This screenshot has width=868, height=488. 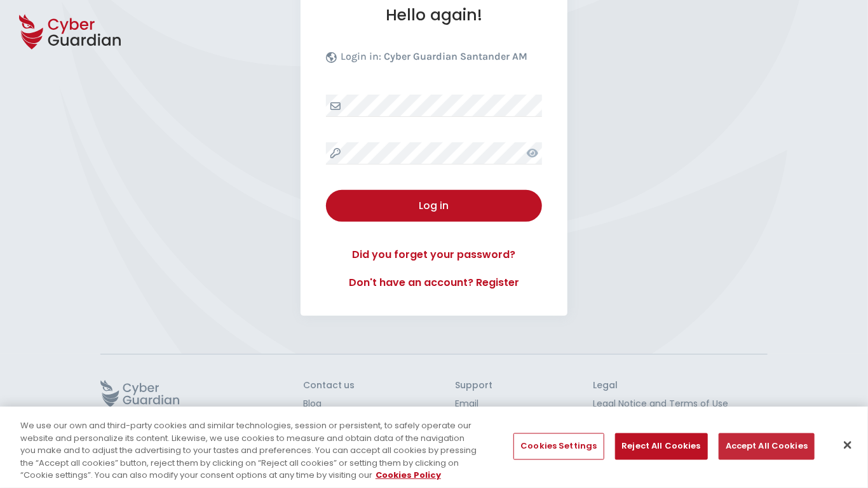 What do you see at coordinates (473, 403) in the screenshot?
I see `a: Email` at bounding box center [473, 403].